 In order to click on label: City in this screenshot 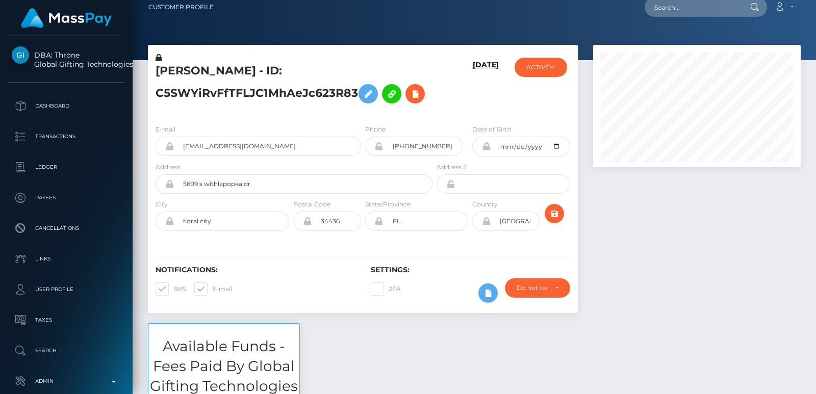, I will do `click(162, 205)`.